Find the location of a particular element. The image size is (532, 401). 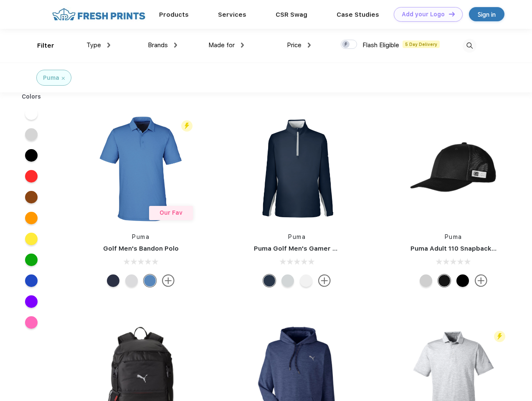

span: Price is located at coordinates (294, 45).